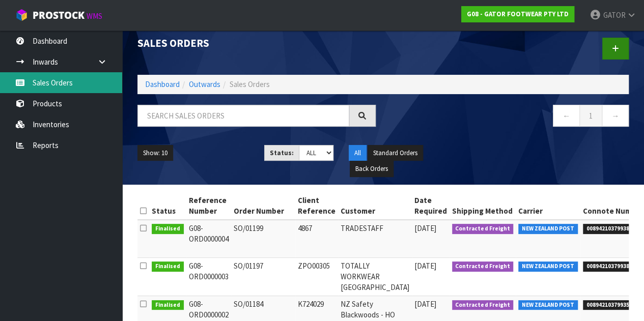 This screenshot has height=321, width=644. Describe the element at coordinates (614, 14) in the screenshot. I see `span: GATOR` at that location.